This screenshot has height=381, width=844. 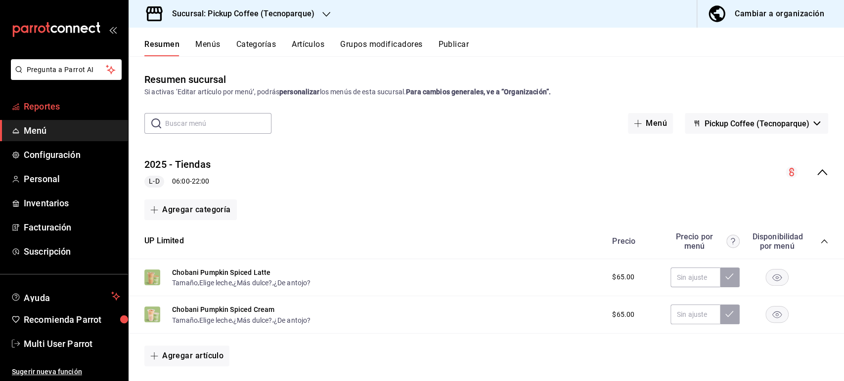 I want to click on button: open_drawer_menu, so click(x=113, y=30).